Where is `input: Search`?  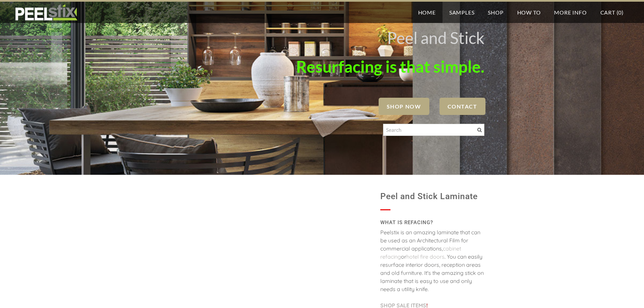 input: Search is located at coordinates (434, 130).